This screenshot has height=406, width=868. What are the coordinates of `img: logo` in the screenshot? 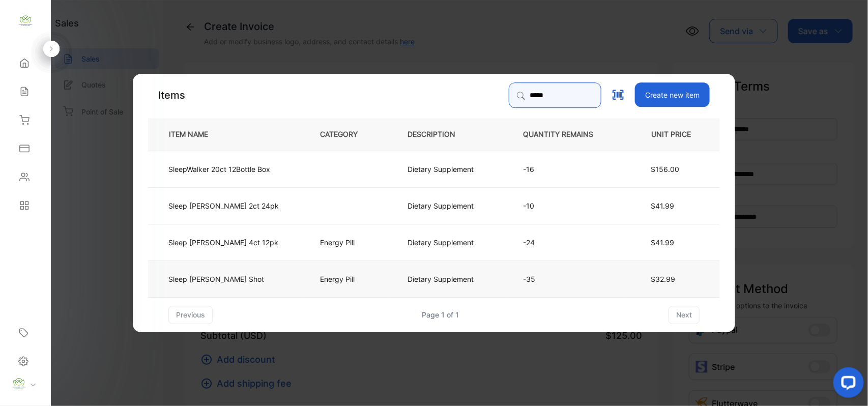 It's located at (25, 20).